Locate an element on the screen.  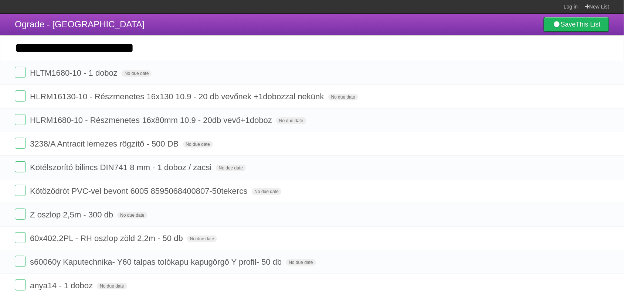
span: HLTM1680-10 - 1 doboz is located at coordinates (75, 73).